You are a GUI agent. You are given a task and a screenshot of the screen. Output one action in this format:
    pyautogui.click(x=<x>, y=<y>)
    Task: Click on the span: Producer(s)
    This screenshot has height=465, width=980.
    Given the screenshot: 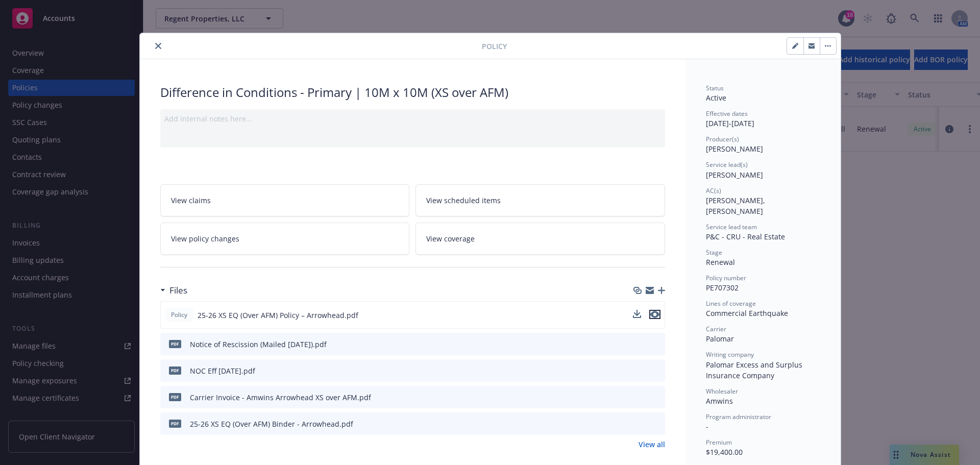 What is the action you would take?
    pyautogui.click(x=722, y=139)
    